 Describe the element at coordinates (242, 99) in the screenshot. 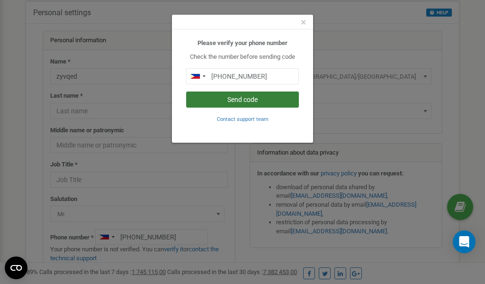

I see `button: Send code` at that location.